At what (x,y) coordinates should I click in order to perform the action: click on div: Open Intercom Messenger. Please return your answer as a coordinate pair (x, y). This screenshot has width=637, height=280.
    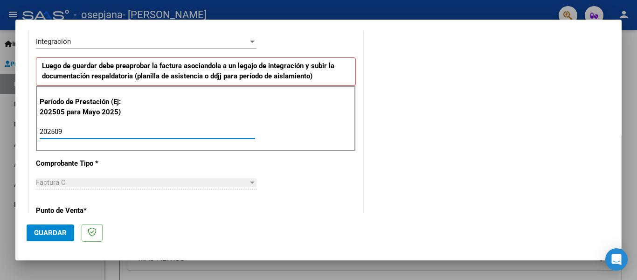
    Looking at the image, I should click on (616, 259).